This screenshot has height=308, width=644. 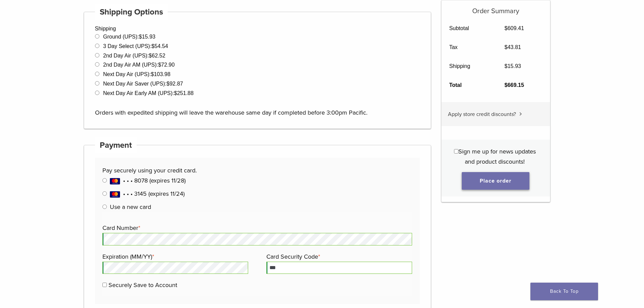 I want to click on img: caret.svg, so click(x=521, y=114).